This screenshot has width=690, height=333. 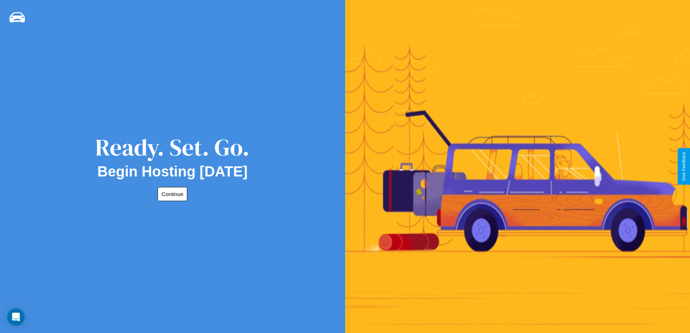 What do you see at coordinates (172, 147) in the screenshot?
I see `div: Ready. Set. Go.` at bounding box center [172, 147].